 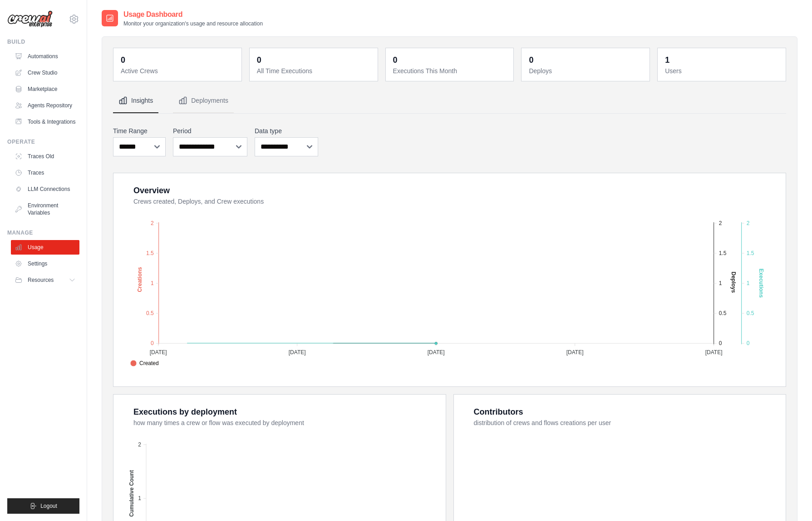 What do you see at coordinates (193, 15) in the screenshot?
I see `h2: Usage Dashboard` at bounding box center [193, 15].